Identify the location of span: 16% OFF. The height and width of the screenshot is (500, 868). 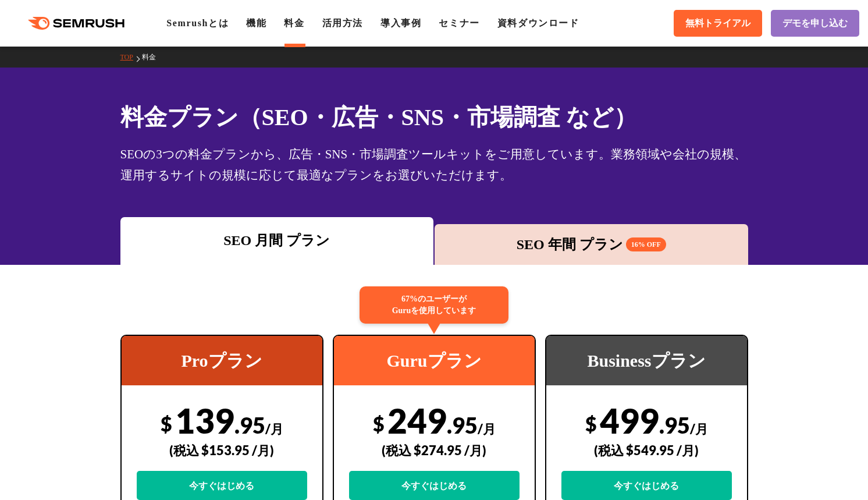
(646, 244).